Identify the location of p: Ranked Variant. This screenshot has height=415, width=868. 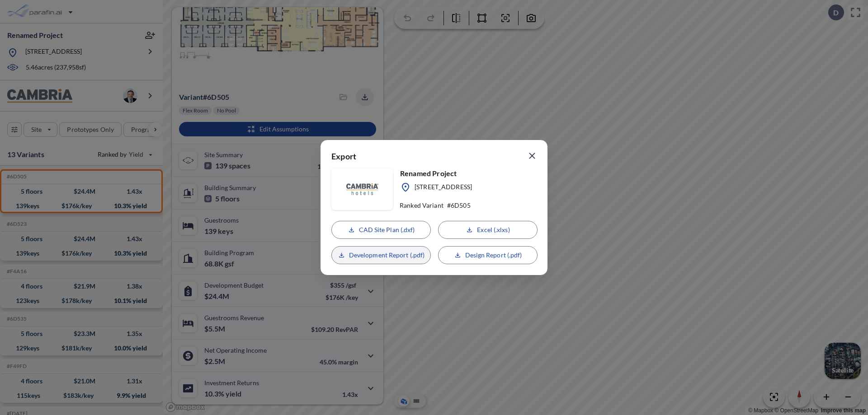
(421, 206).